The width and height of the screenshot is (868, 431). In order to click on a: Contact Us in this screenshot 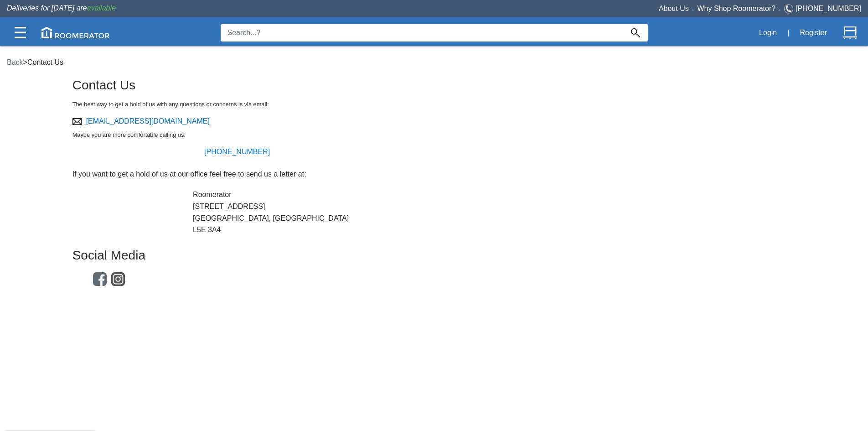, I will do `click(45, 62)`.